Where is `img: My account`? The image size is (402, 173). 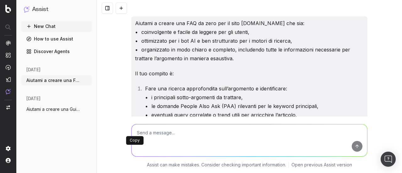
img: My account is located at coordinates (8, 160).